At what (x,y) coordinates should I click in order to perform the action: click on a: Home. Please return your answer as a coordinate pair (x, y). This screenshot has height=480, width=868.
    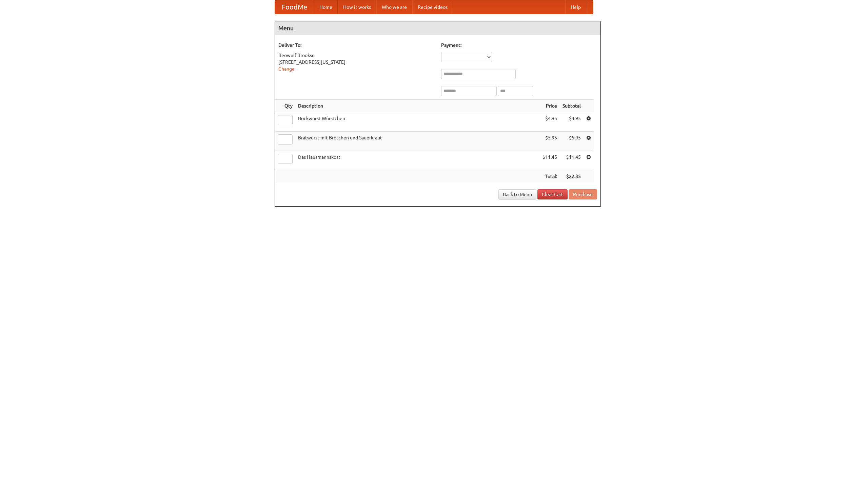
    Looking at the image, I should click on (326, 7).